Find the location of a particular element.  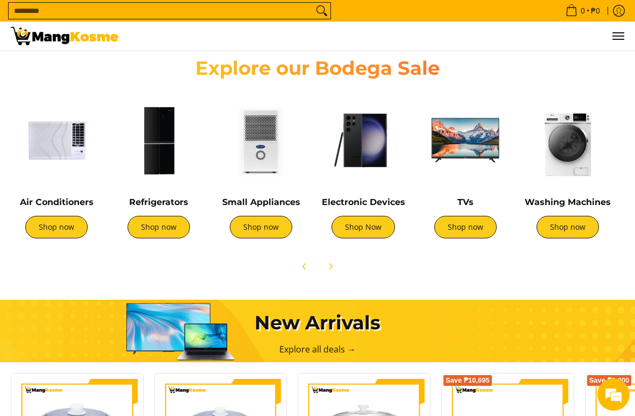

img: Electronic Devices is located at coordinates (363, 141).